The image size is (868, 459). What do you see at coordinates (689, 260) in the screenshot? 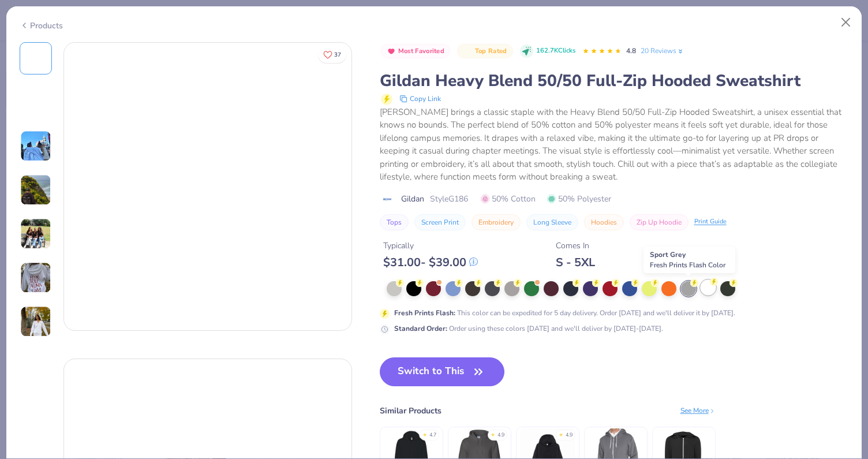
I see `div: Sport Grey` at bounding box center [689, 260].